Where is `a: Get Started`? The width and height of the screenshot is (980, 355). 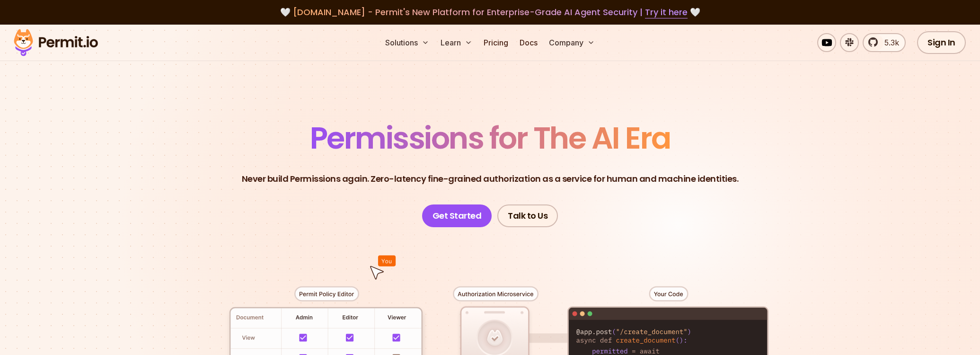
a: Get Started is located at coordinates (457, 216).